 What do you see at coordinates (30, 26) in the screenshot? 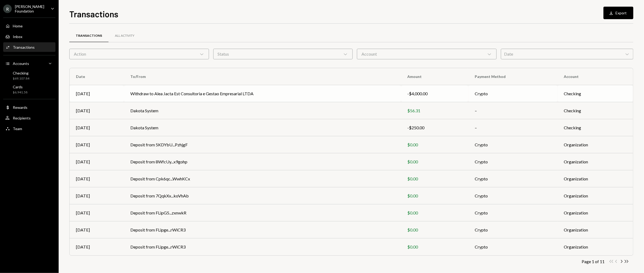
I see `a: Home` at bounding box center [30, 26].